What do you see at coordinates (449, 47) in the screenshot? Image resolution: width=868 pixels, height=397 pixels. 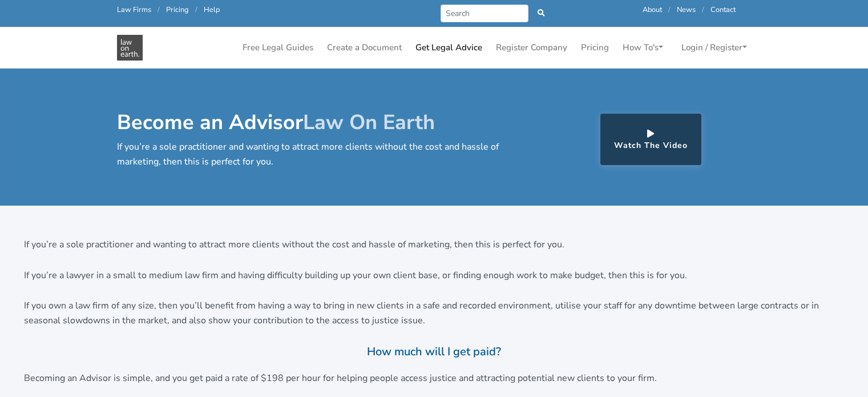 I see `a: Get Legal Advice` at bounding box center [449, 47].